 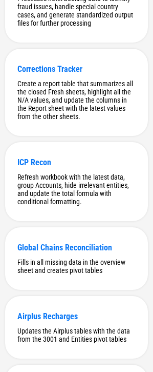 What do you see at coordinates (76, 69) in the screenshot?
I see `div: Corrections Tracker` at bounding box center [76, 69].